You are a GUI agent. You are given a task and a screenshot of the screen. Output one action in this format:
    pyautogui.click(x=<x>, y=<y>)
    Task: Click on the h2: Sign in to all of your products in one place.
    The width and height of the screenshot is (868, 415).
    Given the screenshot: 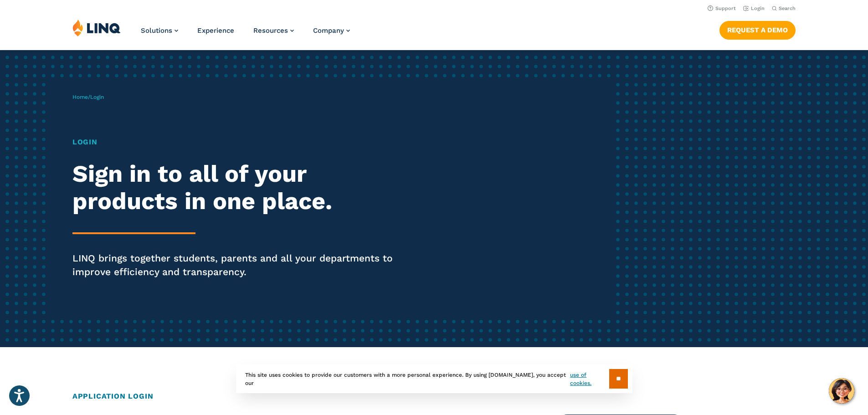 What is the action you would take?
    pyautogui.click(x=240, y=188)
    